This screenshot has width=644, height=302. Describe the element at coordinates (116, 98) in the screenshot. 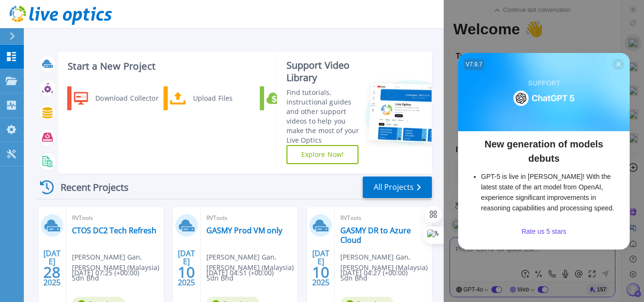

I see `a: Download Collector` at that location.